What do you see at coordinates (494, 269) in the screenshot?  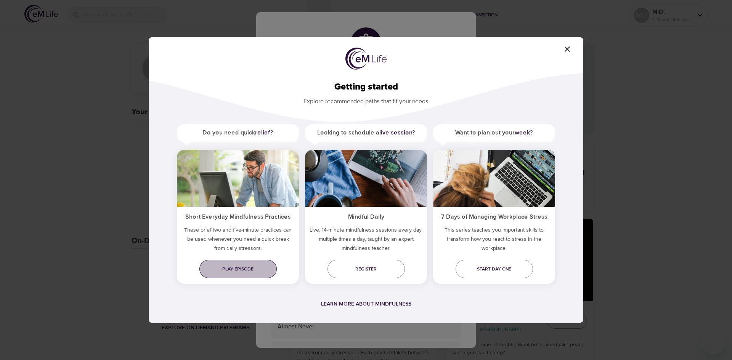 I see `span: Start day one` at bounding box center [494, 269].